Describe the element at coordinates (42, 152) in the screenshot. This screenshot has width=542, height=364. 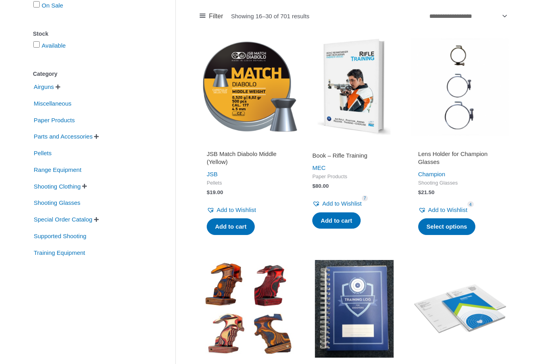
I see `a: Pellets` at that location.